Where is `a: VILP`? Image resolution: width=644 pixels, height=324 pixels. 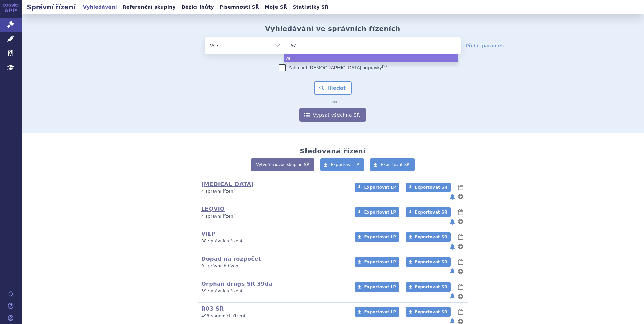 a: VILP is located at coordinates (209, 234).